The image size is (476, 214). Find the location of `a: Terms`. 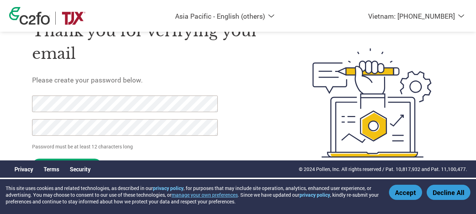

a: Terms is located at coordinates (51, 169).